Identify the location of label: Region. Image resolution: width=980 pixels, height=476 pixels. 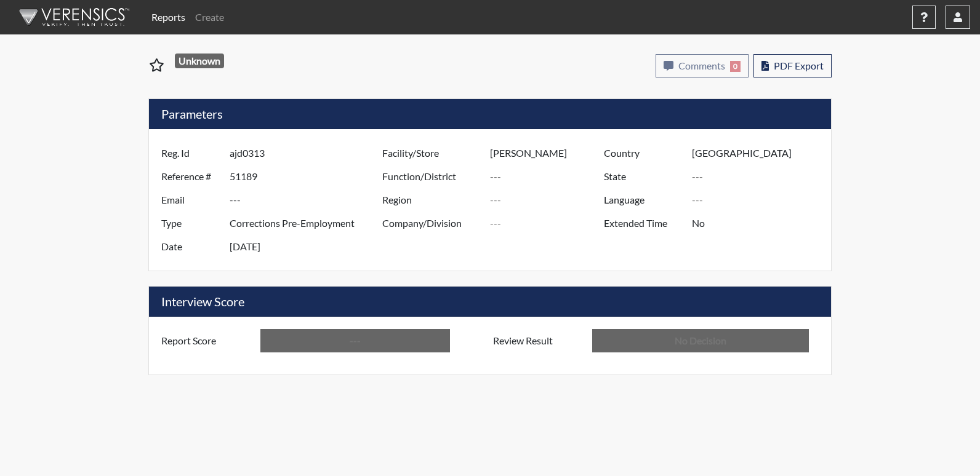
(431, 200).